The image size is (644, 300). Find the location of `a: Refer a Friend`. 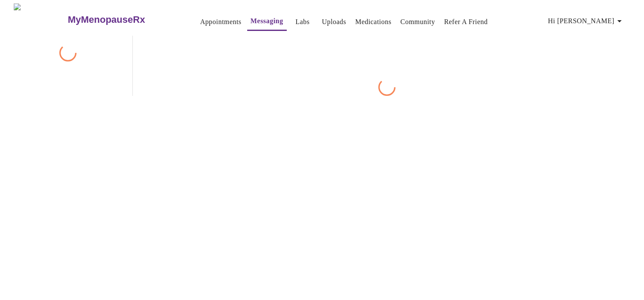

a: Refer a Friend is located at coordinates (466, 22).